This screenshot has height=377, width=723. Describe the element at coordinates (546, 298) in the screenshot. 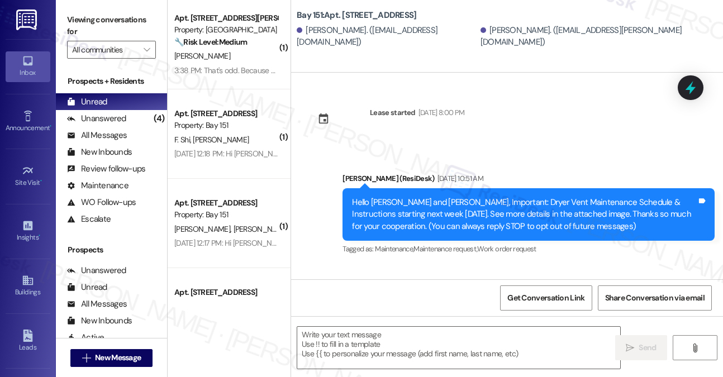

I see `button: Get Conversation Link` at that location.